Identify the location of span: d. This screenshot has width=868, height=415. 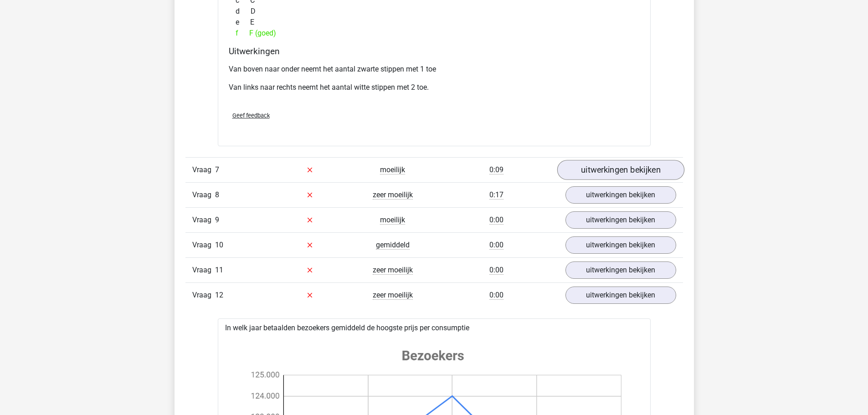
(243, 11).